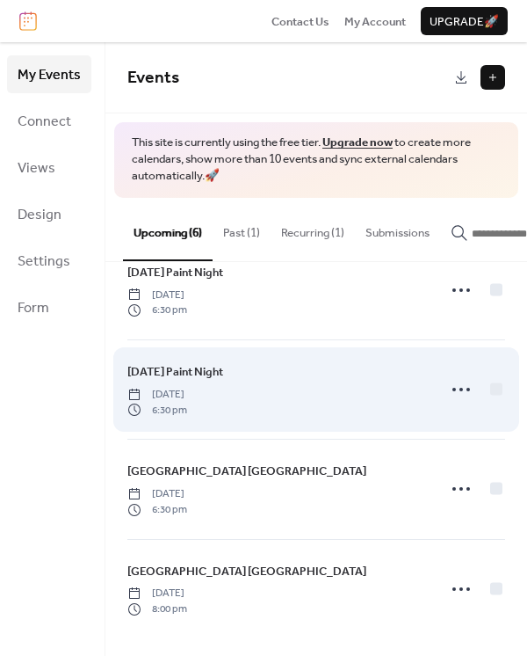  Describe the element at coordinates (464, 21) in the screenshot. I see `button: Upgrade🚀` at that location.